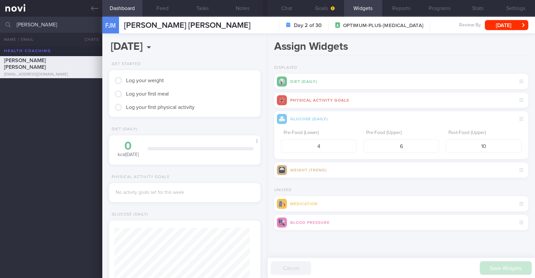 The height and width of the screenshot is (278, 535). I want to click on button: Chats, so click(89, 39).